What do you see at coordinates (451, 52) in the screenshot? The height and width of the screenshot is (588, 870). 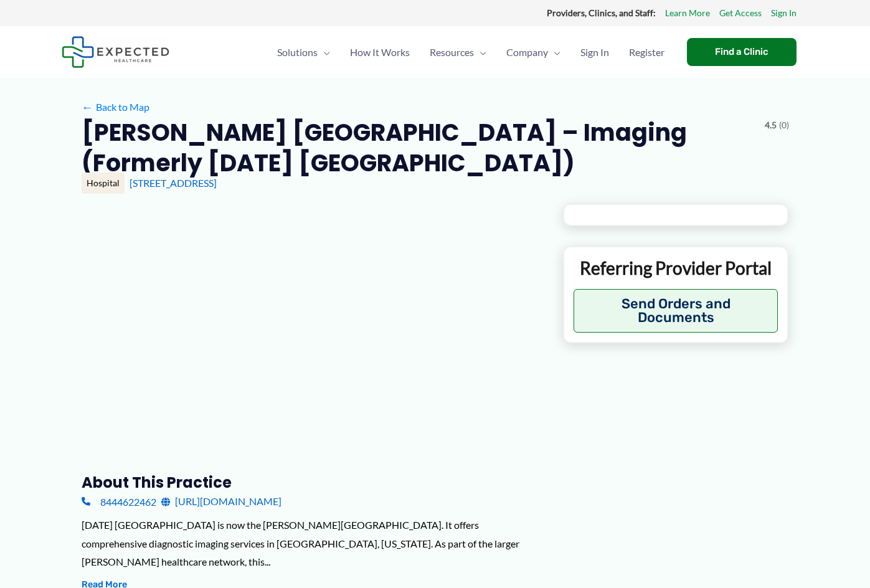 I see `span: Resources` at bounding box center [451, 52].